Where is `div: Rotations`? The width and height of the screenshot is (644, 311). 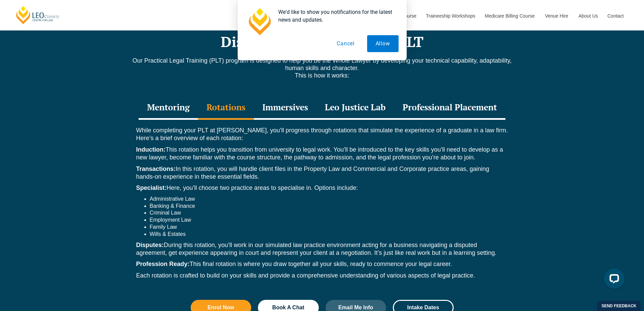 div: Rotations is located at coordinates (226, 108).